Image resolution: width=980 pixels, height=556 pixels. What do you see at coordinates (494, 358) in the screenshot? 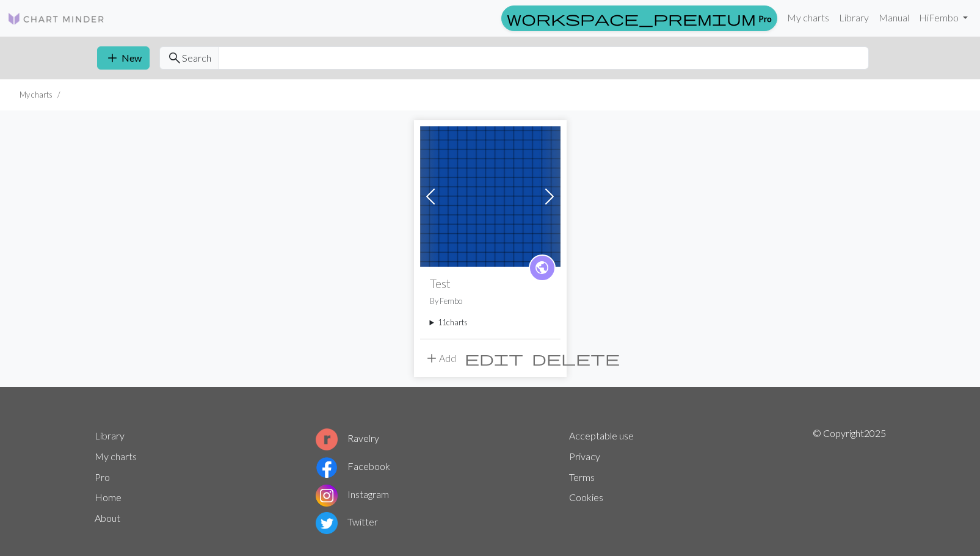
I see `span: edit` at bounding box center [494, 358].